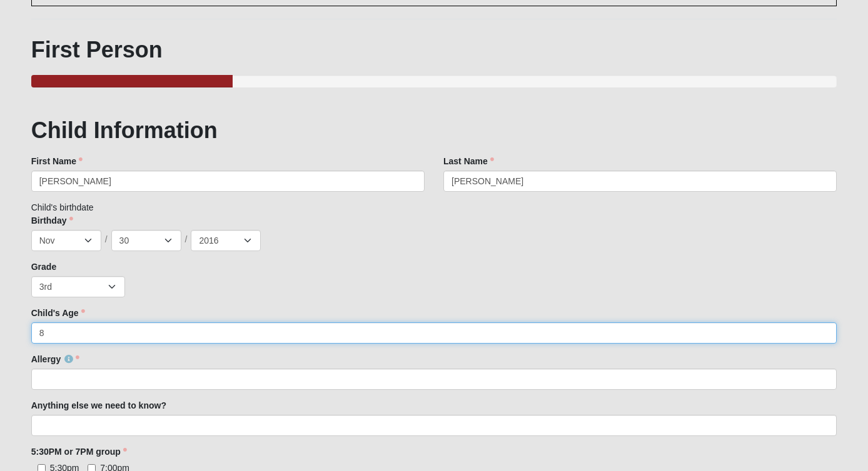 The height and width of the screenshot is (471, 868). What do you see at coordinates (58, 313) in the screenshot?
I see `label: Child's Age` at bounding box center [58, 313].